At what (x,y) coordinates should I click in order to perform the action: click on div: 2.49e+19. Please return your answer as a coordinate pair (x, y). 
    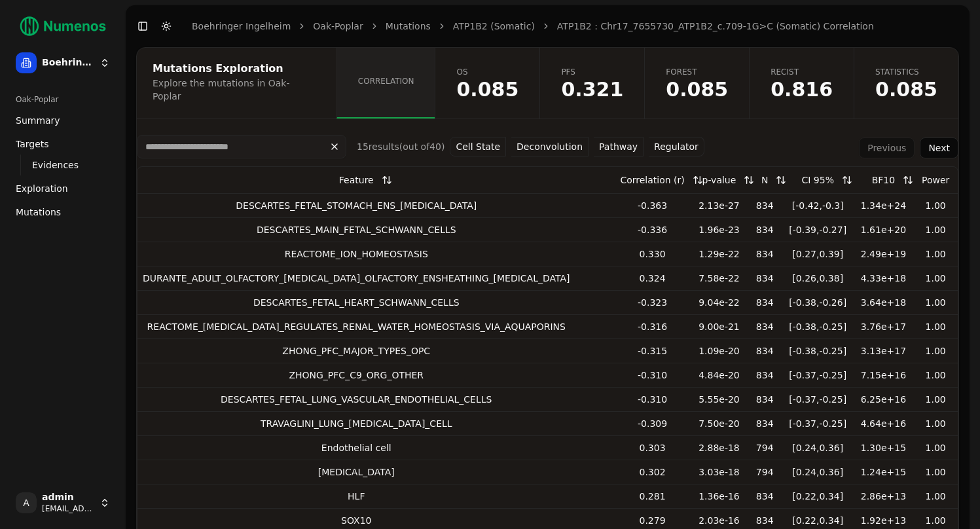
    Looking at the image, I should click on (883, 254).